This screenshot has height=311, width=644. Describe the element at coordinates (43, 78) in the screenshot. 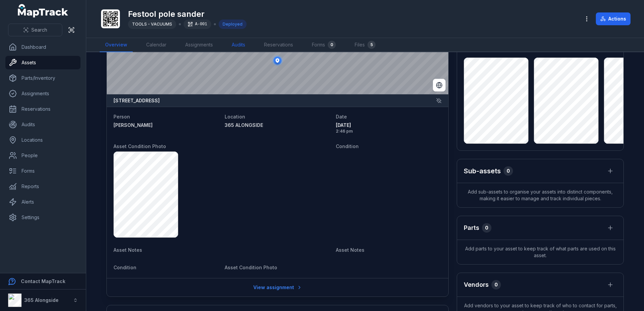

I see `a: Parts/Inventory` at that location.